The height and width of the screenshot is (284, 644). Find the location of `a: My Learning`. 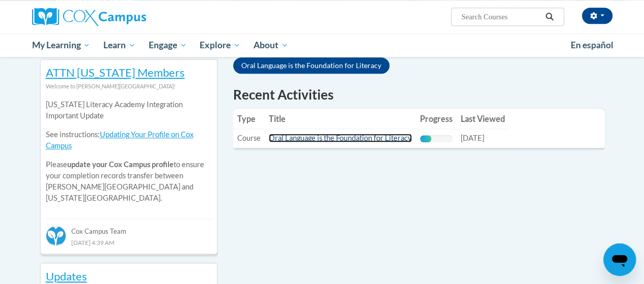

a: My Learning is located at coordinates (61, 45).